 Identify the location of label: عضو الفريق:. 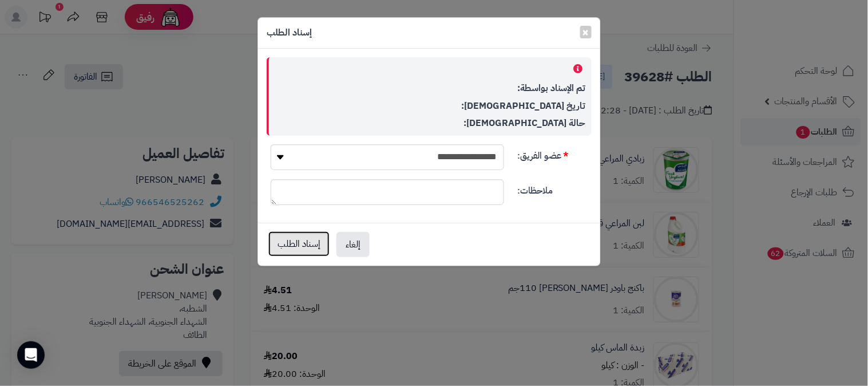
(554, 154).